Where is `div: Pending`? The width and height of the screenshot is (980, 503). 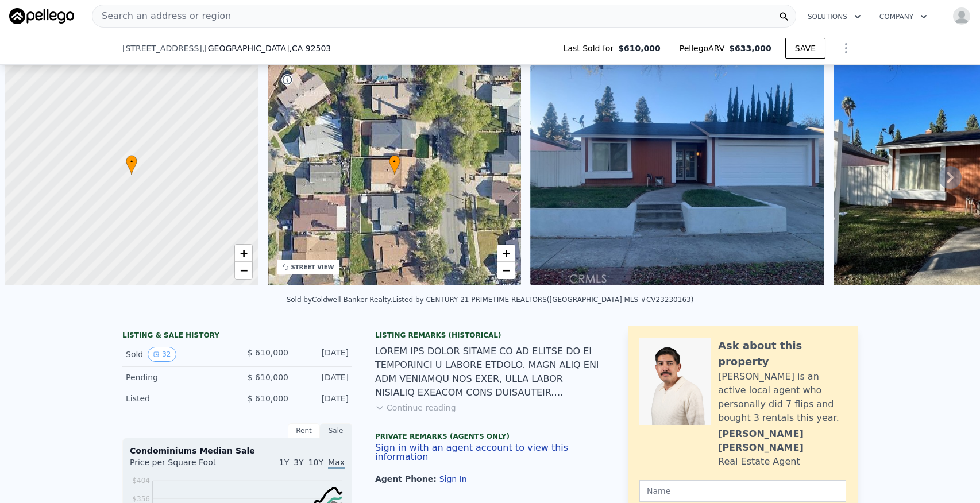
div: Pending is located at coordinates (177, 377).